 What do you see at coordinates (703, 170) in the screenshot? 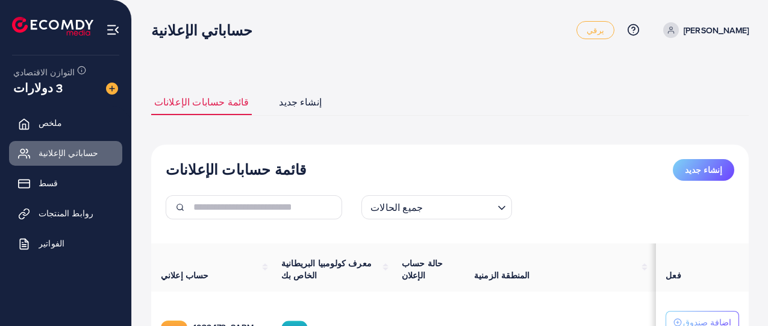
I see `button: إنشاء جديد` at bounding box center [703, 170].